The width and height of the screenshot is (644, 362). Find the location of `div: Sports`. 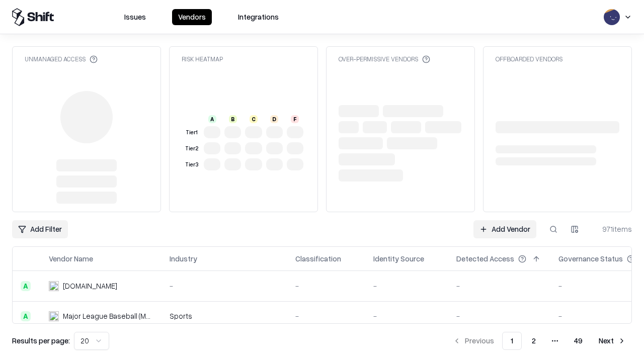

div: Sports is located at coordinates (224, 316).